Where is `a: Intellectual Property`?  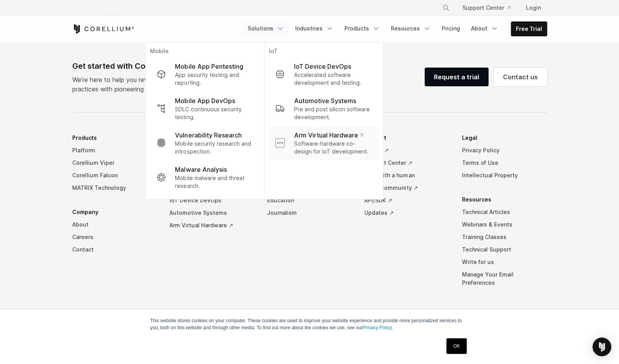
a: Intellectual Property is located at coordinates (505, 175).